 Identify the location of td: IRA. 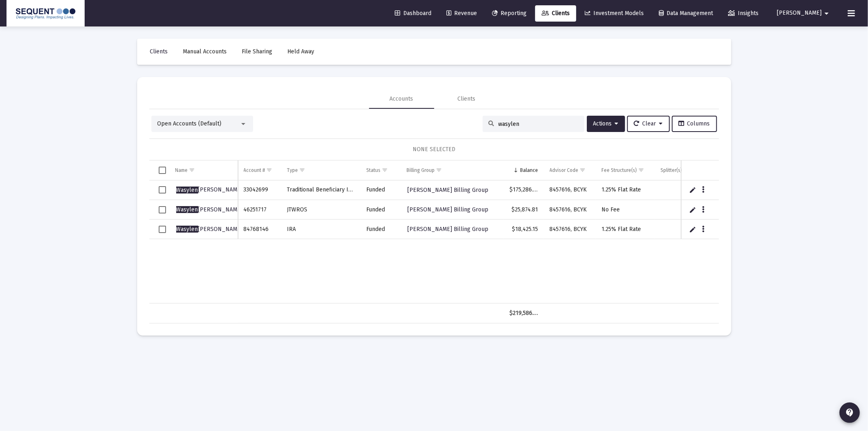
(321, 229).